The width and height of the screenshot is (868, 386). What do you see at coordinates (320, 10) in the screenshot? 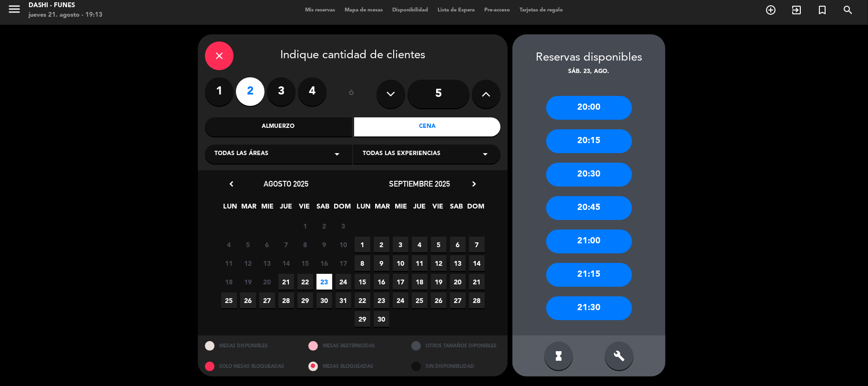
I see `span: Mis reservas` at bounding box center [320, 10].